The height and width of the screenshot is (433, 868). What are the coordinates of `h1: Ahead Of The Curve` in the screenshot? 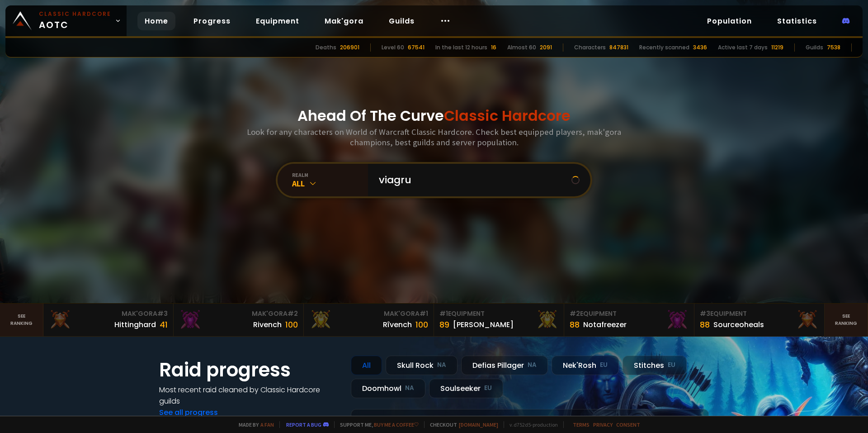 It's located at (434, 116).